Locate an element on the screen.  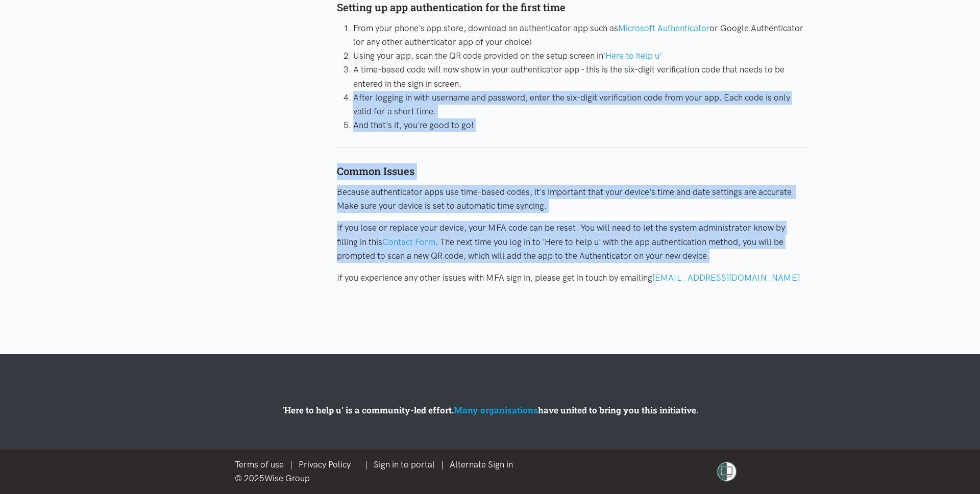
a: Privacy Policy is located at coordinates (325, 464).